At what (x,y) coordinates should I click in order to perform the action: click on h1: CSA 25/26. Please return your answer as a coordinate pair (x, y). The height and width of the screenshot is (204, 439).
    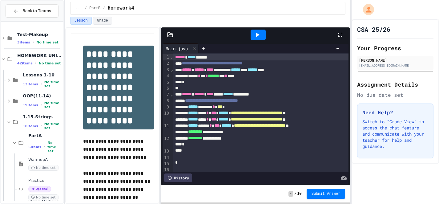
    Looking at the image, I should click on (373, 29).